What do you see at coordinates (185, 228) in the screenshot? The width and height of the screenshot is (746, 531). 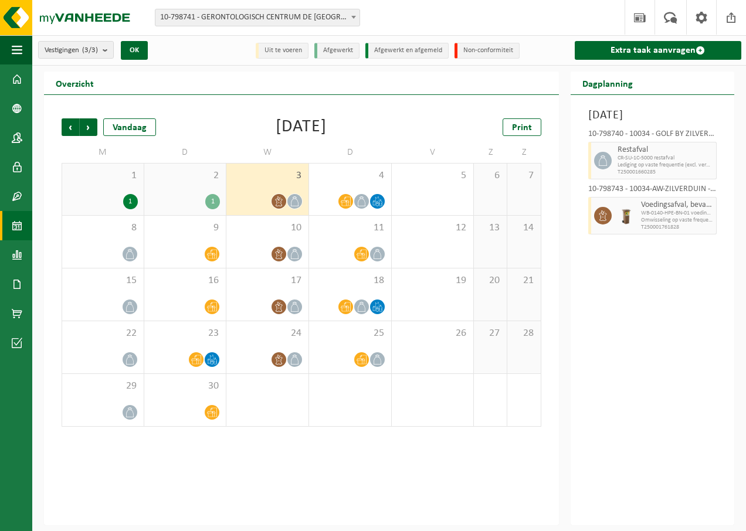 I see `span: 9` at bounding box center [185, 228].